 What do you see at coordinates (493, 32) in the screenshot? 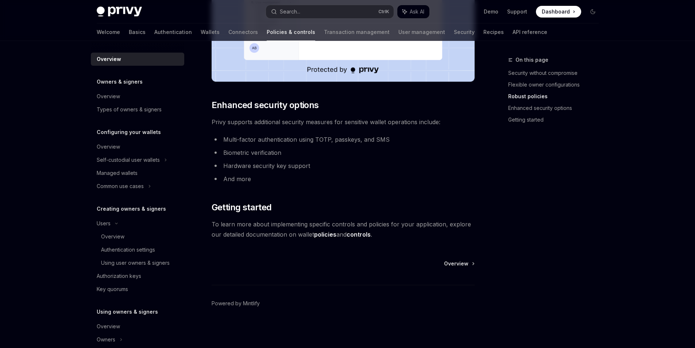
I see `a: Recipes` at bounding box center [493, 32].